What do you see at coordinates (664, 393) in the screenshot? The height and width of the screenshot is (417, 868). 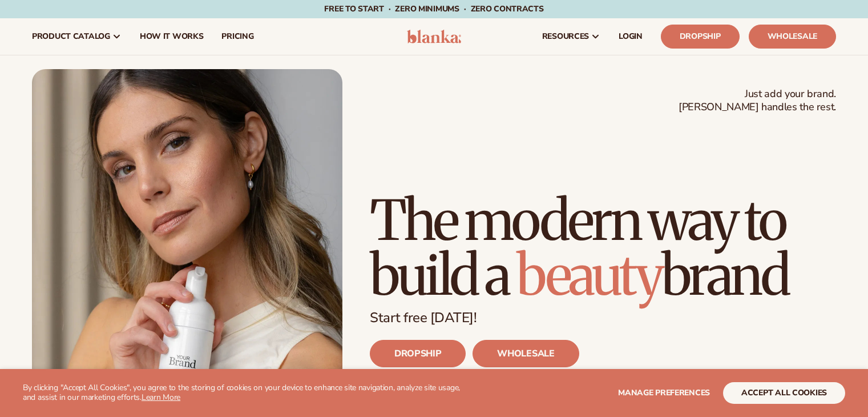 I see `button: Manage preferences` at bounding box center [664, 393].